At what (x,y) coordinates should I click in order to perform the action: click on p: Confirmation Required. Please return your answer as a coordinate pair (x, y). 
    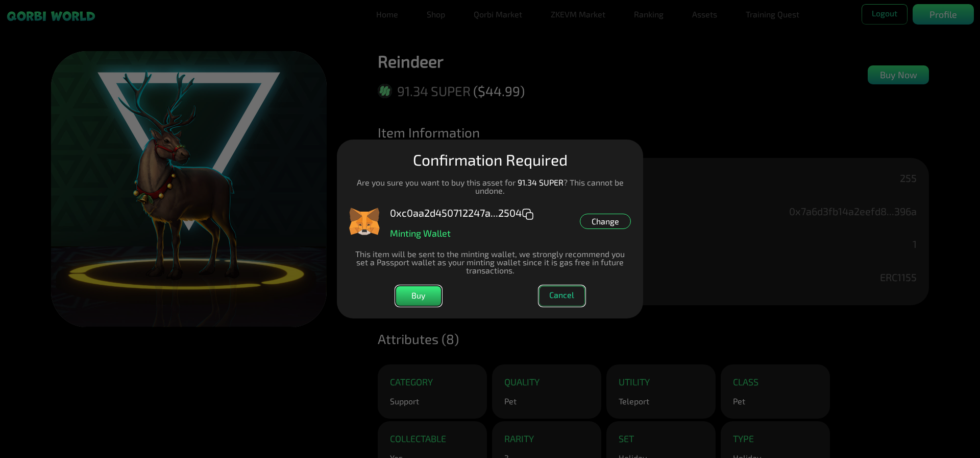
    Looking at the image, I should click on (490, 159).